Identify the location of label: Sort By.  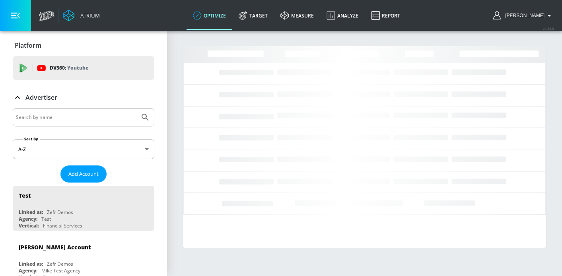
(31, 139).